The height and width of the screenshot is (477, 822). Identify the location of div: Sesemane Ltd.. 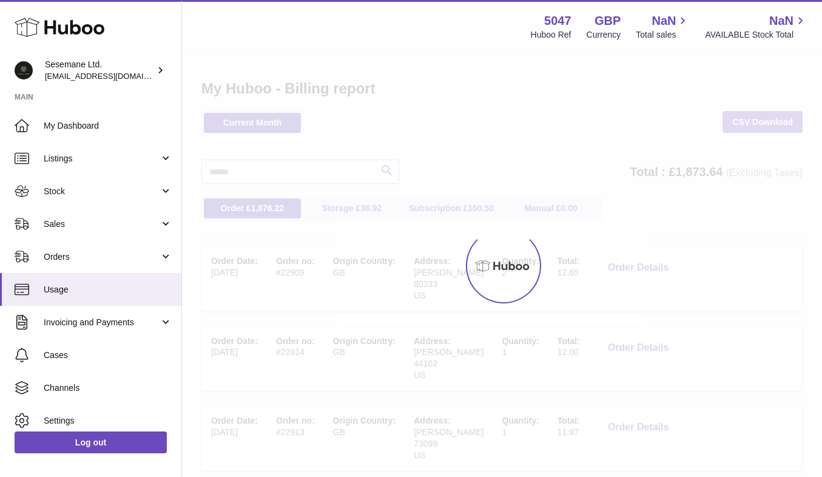
(100, 70).